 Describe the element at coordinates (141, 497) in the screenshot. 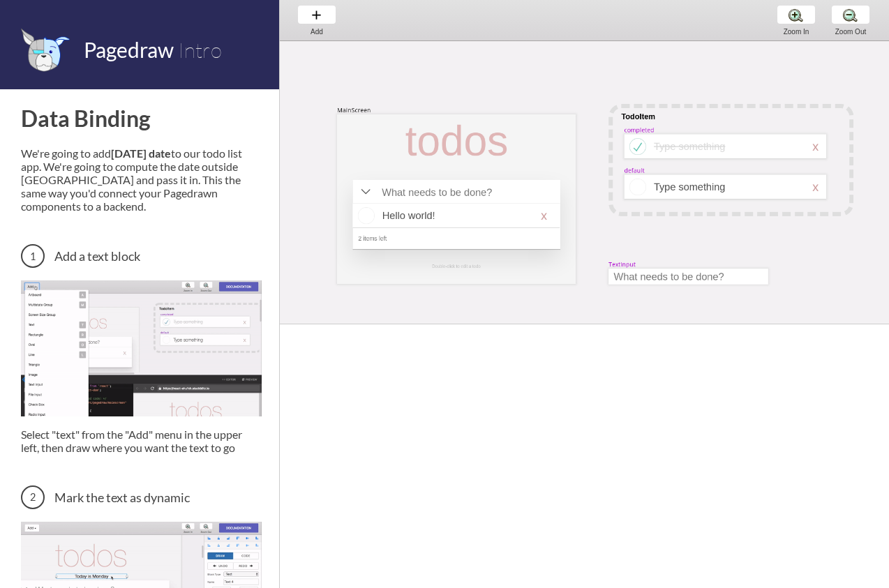

I see `h3: Mark the text as dynamic` at that location.